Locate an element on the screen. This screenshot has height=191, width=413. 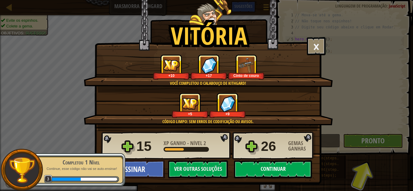
p: Continue, esse código não vai se auto-ensinar! is located at coordinates (81, 169).